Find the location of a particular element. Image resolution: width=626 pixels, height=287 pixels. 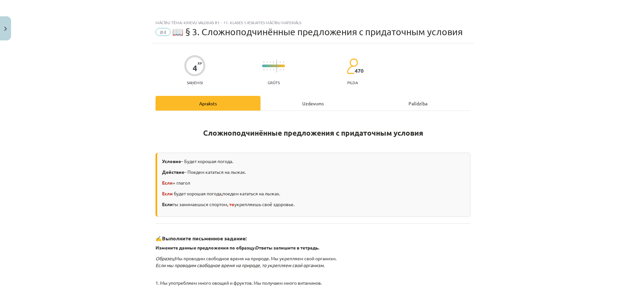

div: Mācību tēma: Krievu valodas b1 - 11. klases 1.ieskaites mācību materiāls is located at coordinates (313, 22).